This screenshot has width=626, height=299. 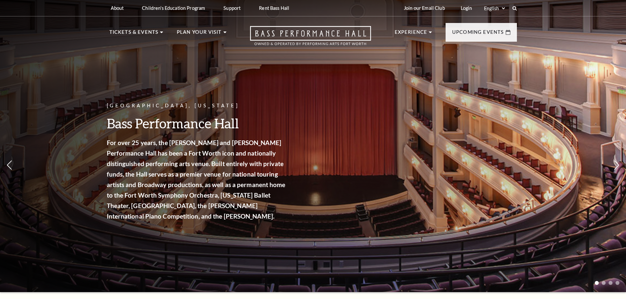 I want to click on p: Children's Education Program, so click(x=173, y=8).